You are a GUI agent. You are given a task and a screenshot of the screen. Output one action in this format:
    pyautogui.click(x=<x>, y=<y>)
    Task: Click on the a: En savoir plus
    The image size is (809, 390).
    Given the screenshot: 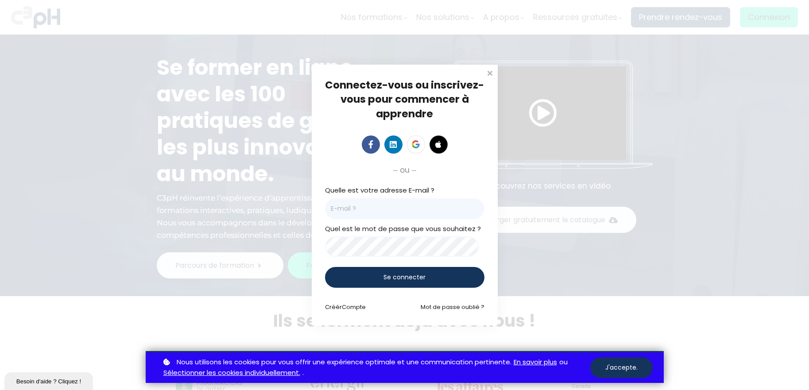 What is the action you would take?
    pyautogui.click(x=536, y=362)
    